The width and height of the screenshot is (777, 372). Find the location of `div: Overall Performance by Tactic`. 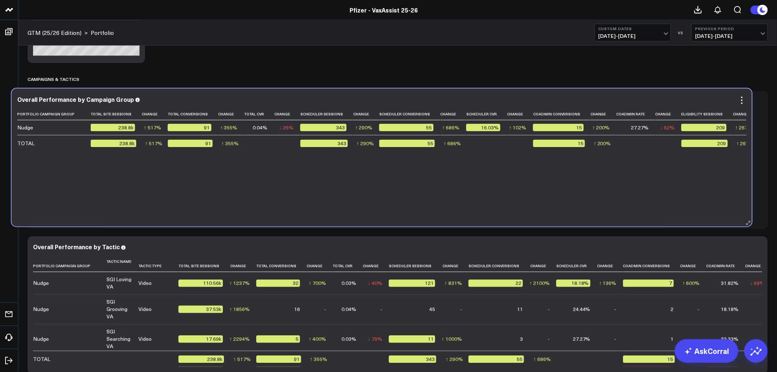

div: Overall Performance by Tactic is located at coordinates (76, 247).